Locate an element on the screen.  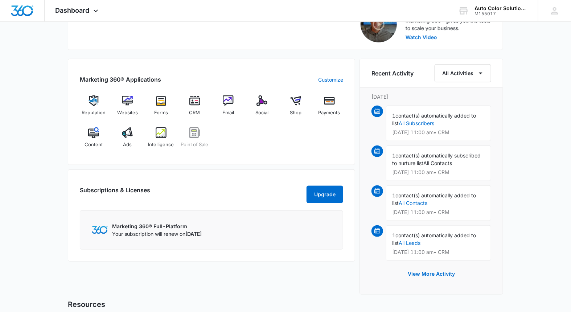
span: Websites is located at coordinates (127, 113).